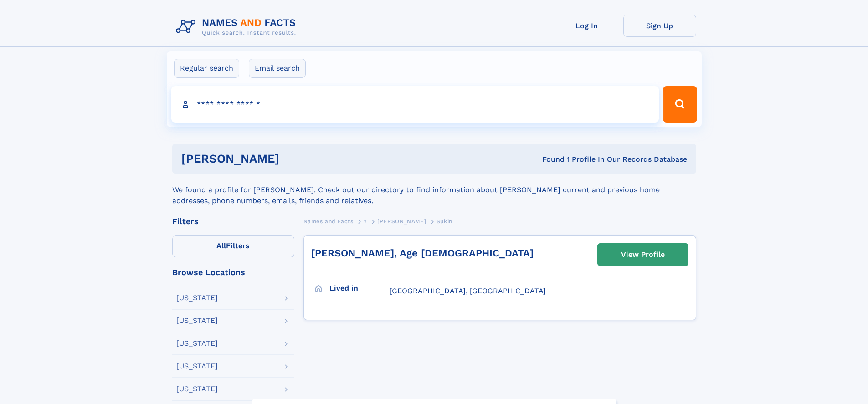  I want to click on span: All, so click(221, 245).